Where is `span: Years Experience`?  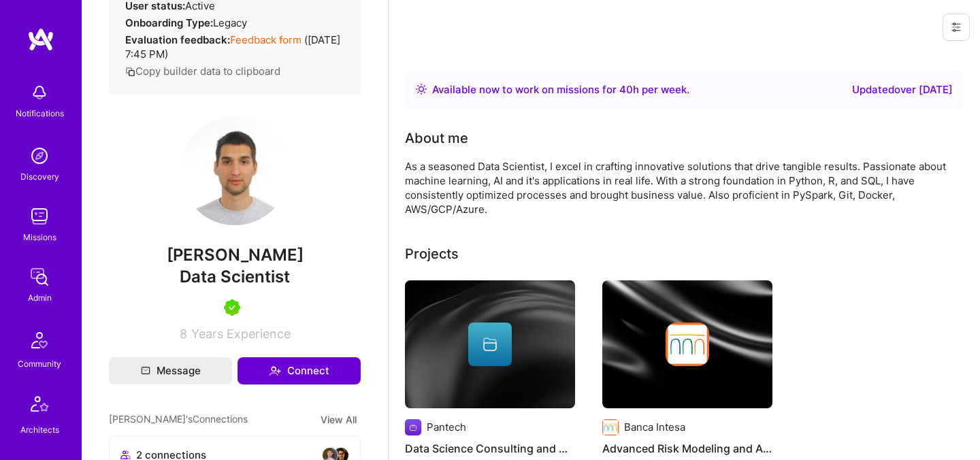
span: Years Experience is located at coordinates (241, 333).